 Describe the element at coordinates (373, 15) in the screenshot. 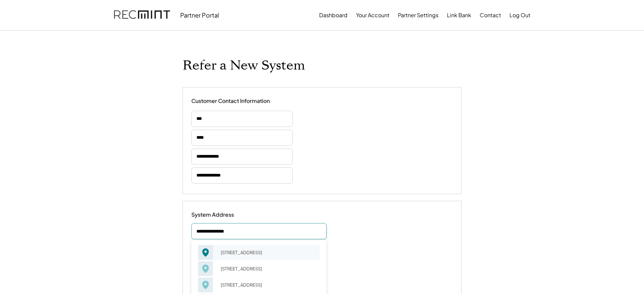

I see `button: Your Account` at that location.